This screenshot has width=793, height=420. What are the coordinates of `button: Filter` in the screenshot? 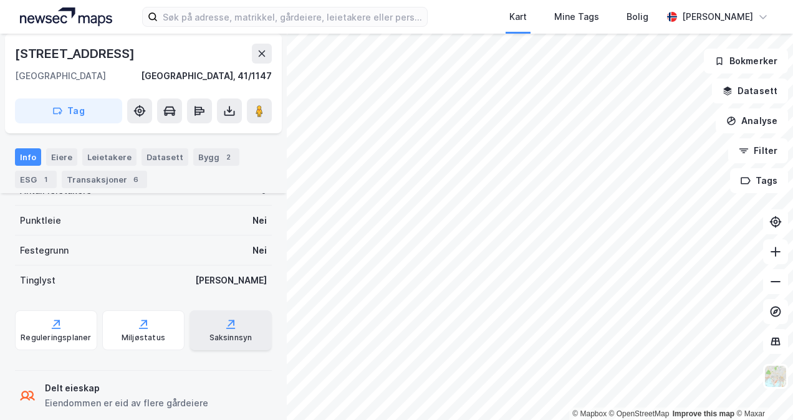 It's located at (758, 151).